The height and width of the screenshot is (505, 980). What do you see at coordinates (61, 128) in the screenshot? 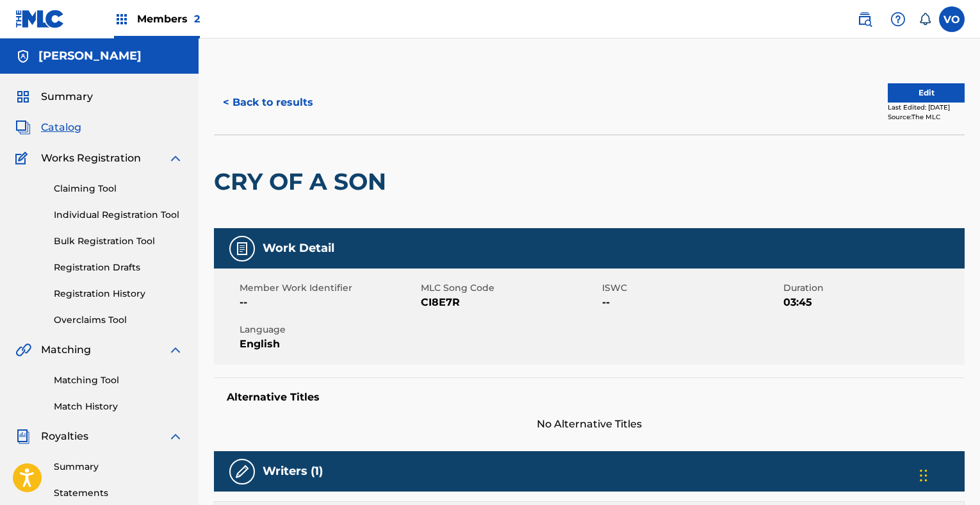
I see `span: Catalog` at bounding box center [61, 128].